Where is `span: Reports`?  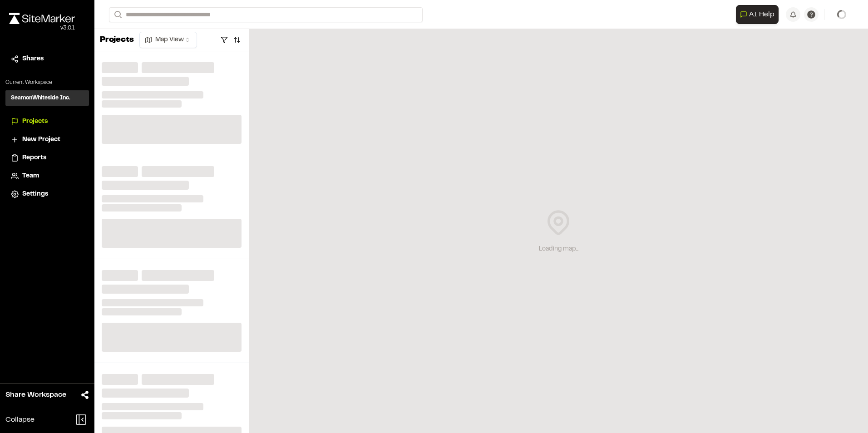 span: Reports is located at coordinates (34, 158).